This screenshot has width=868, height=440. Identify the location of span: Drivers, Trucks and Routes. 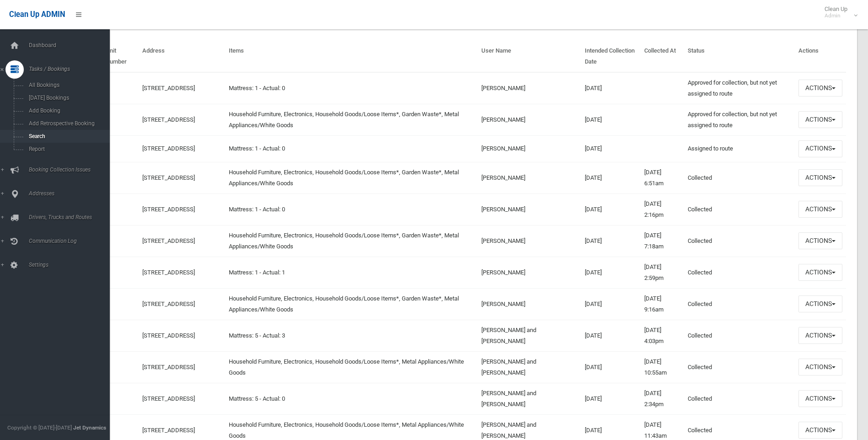
(71, 217).